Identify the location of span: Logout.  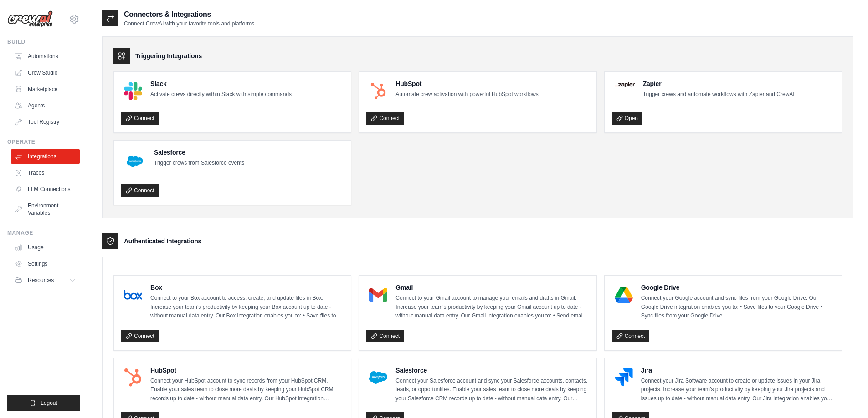
(49, 404).